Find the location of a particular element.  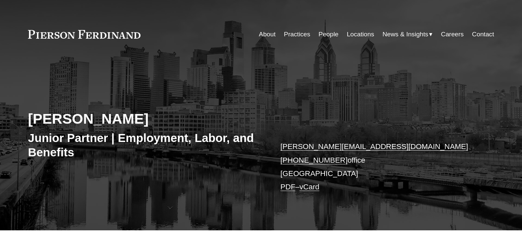

a: PDF is located at coordinates (288, 187).